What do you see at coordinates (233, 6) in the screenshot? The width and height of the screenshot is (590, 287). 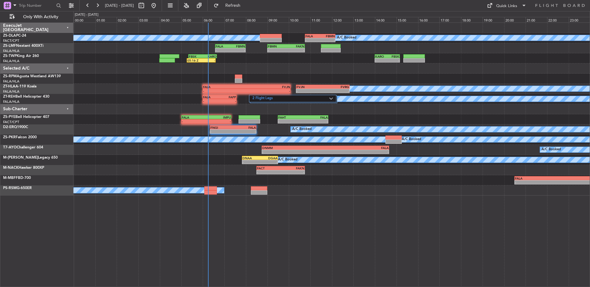 I see `span: Refresh` at bounding box center [233, 6].